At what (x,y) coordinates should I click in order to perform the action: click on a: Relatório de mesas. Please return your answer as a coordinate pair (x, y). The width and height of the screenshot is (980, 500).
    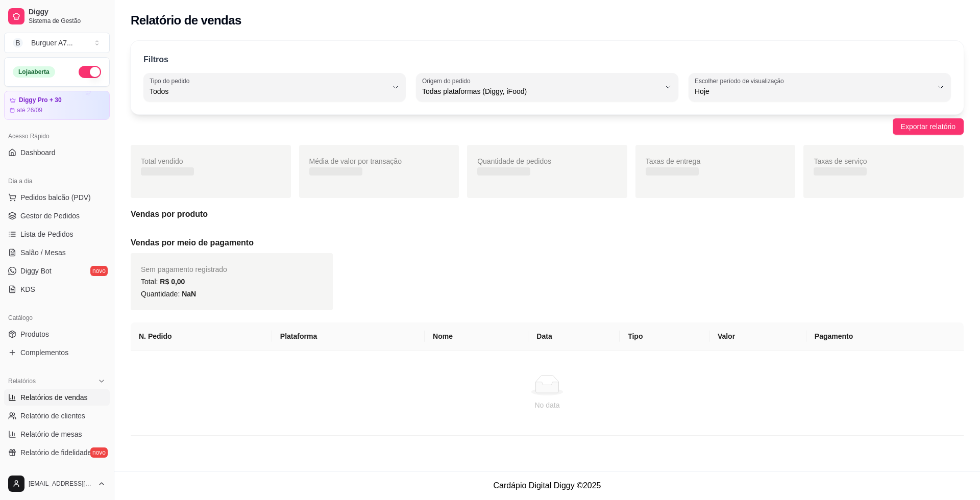
    Looking at the image, I should click on (56, 434).